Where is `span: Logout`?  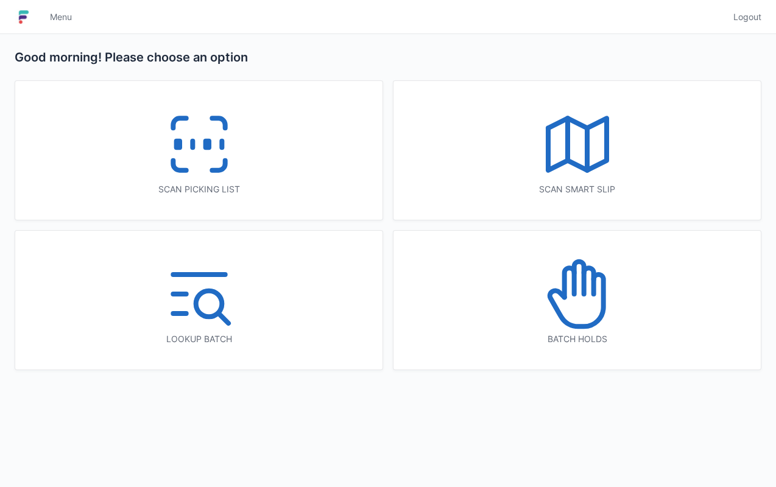
span: Logout is located at coordinates (747, 17).